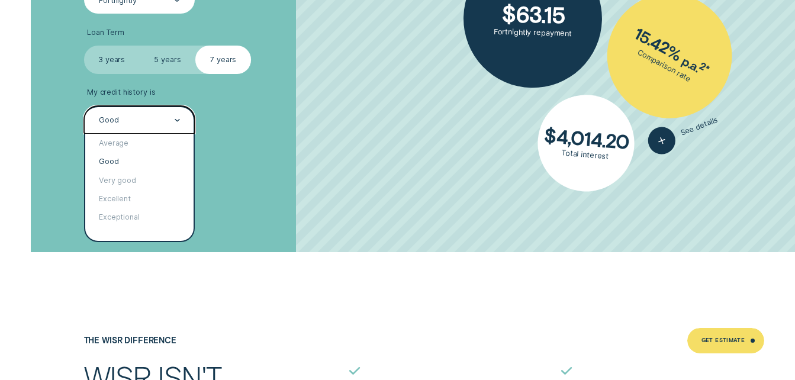 This screenshot has width=795, height=380. What do you see at coordinates (140, 180) in the screenshot?
I see `div: Very good` at bounding box center [140, 180].